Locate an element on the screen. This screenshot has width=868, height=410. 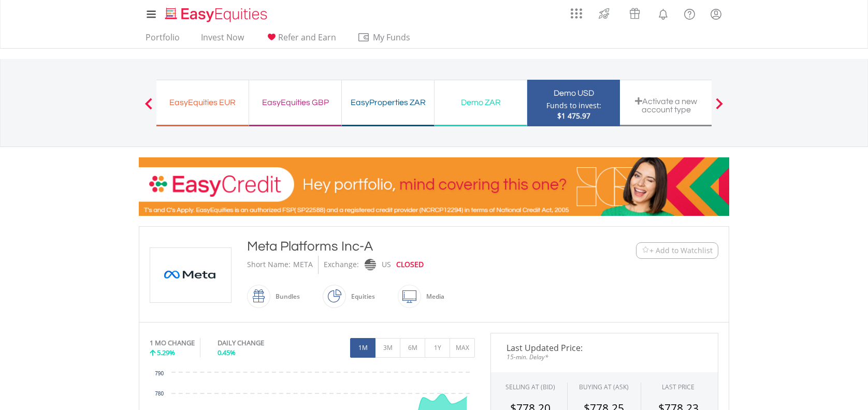
a: Home page is located at coordinates (216, 13).